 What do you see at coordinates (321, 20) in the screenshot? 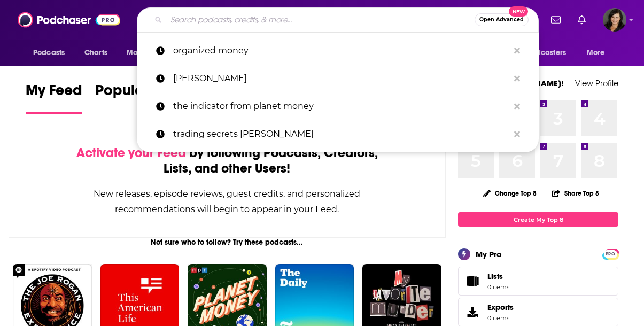
I see `input: Search podcasts, credits, & more...` at bounding box center [321, 20].